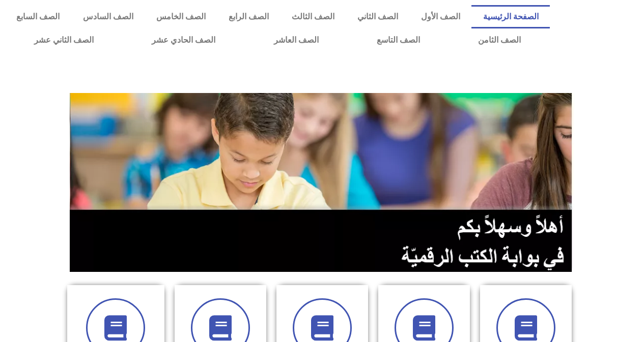  Describe the element at coordinates (63, 41) in the screenshot. I see `a: الصف الثاني عشر` at that location.